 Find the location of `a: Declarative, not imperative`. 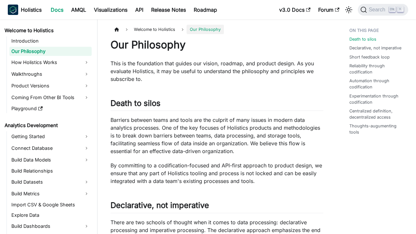

a: Declarative, not imperative is located at coordinates (376, 48).